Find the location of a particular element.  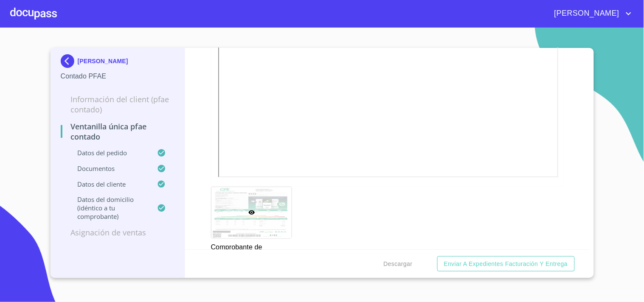

p: Asignación de Ventas is located at coordinates (118, 232).